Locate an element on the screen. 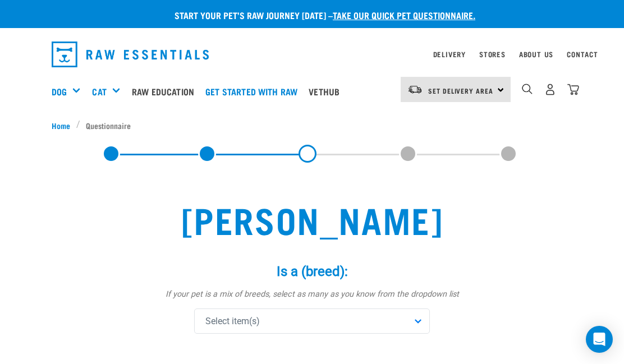  a: Get started with Raw is located at coordinates (254, 91).